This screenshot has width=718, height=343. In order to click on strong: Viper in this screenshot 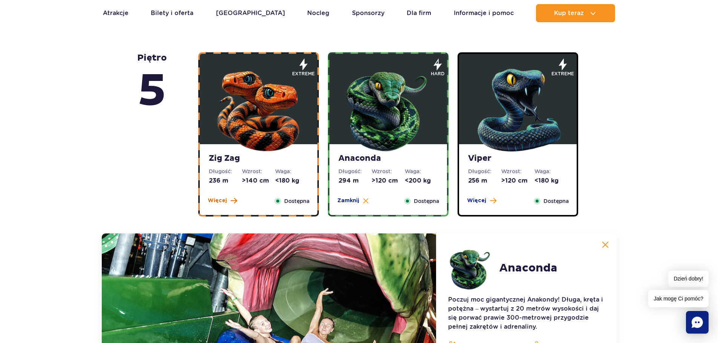, I will do `click(518, 159)`.